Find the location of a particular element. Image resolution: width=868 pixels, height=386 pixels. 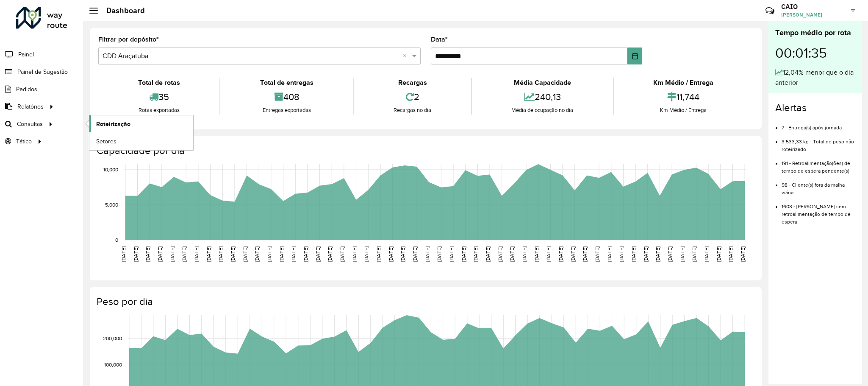

div: 00:01:35 is located at coordinates (815, 53).